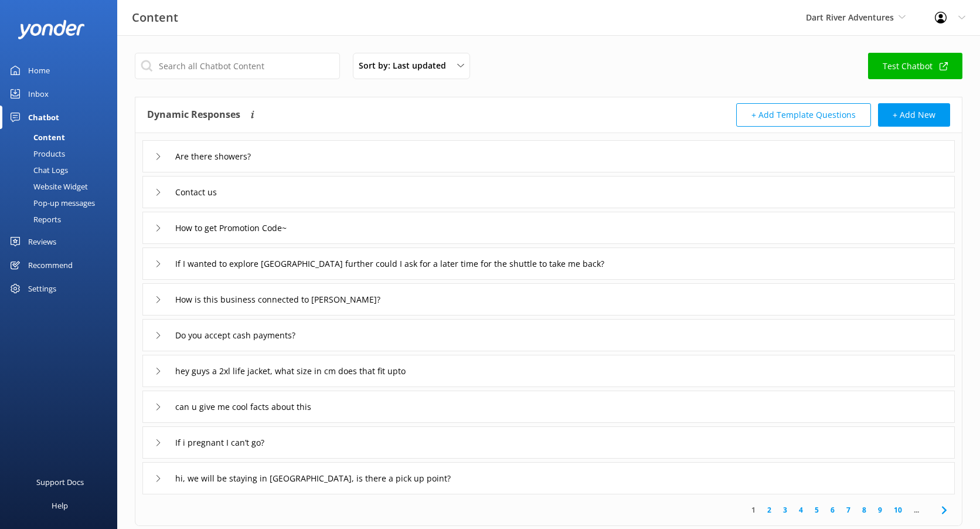 The height and width of the screenshot is (529, 980). What do you see at coordinates (36, 154) in the screenshot?
I see `div: Products` at bounding box center [36, 154].